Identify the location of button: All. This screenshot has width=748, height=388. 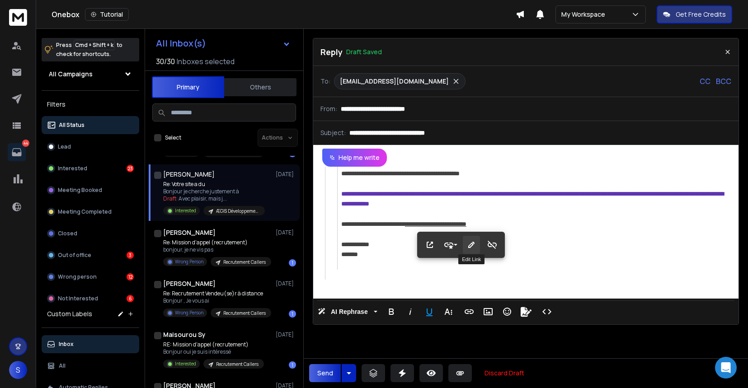
(90, 366).